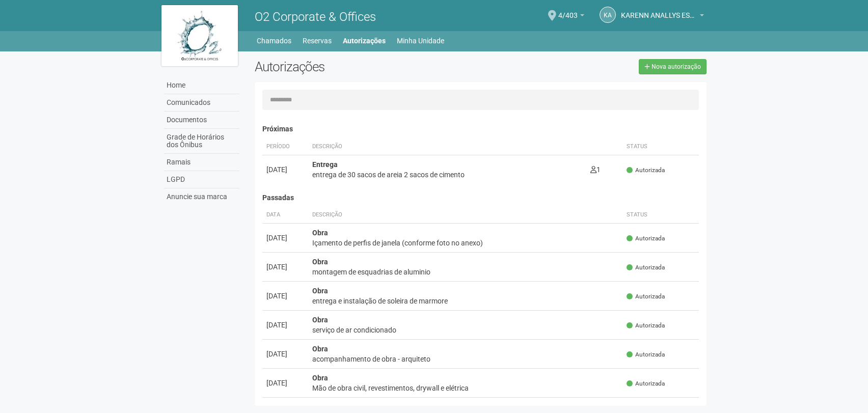  Describe the element at coordinates (202, 180) in the screenshot. I see `a: LGPD` at that location.